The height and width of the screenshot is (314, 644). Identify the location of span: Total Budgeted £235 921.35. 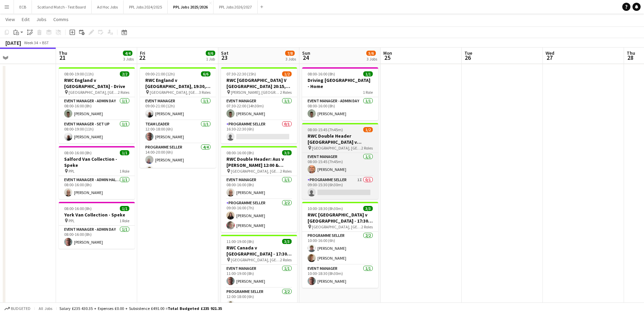
(195, 308).